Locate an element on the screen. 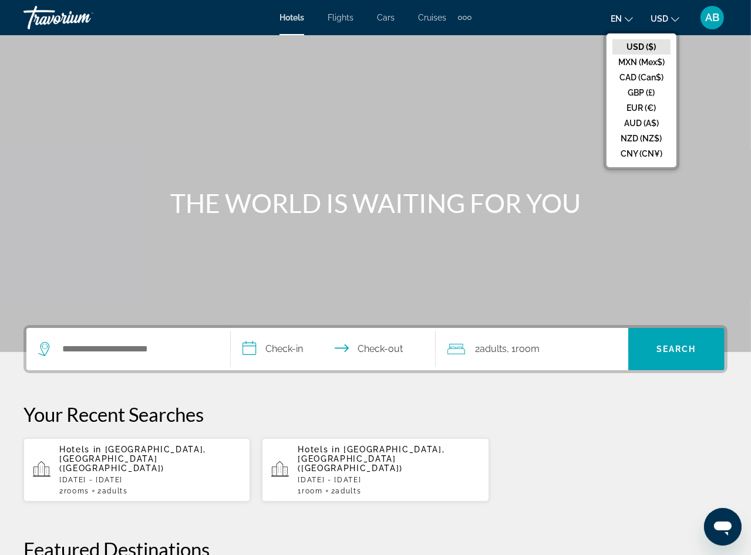 This screenshot has width=751, height=555. button: Extra navigation items is located at coordinates (464, 18).